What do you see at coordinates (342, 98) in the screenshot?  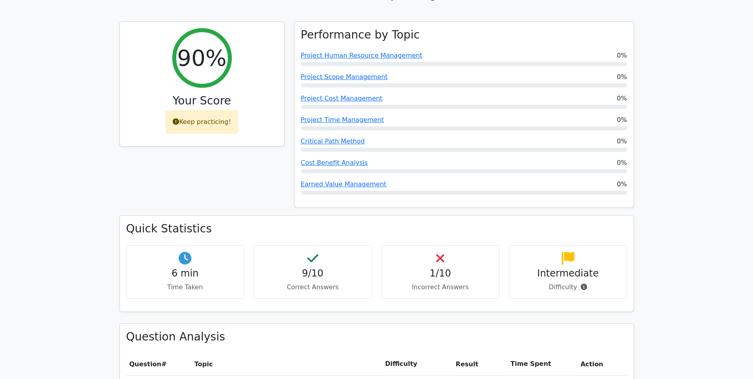 I see `a: Project Cost Management` at bounding box center [342, 98].